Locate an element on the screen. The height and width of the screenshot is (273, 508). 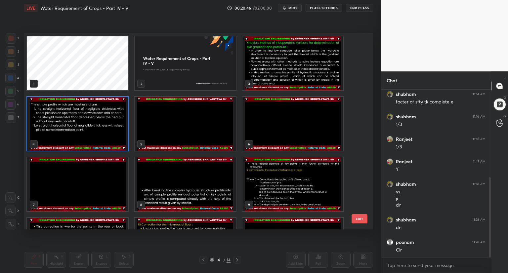
div: 14 is located at coordinates (229, 260).